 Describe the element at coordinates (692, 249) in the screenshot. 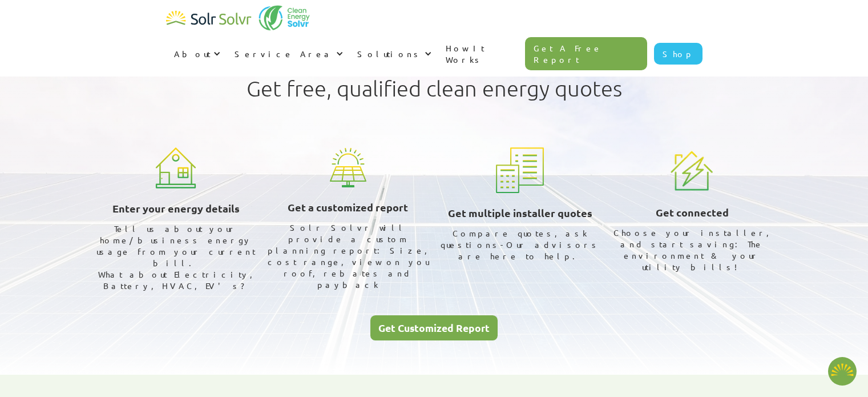

I see `div: Choose your installer, and start saving: The environment & your utility bills!` at that location.